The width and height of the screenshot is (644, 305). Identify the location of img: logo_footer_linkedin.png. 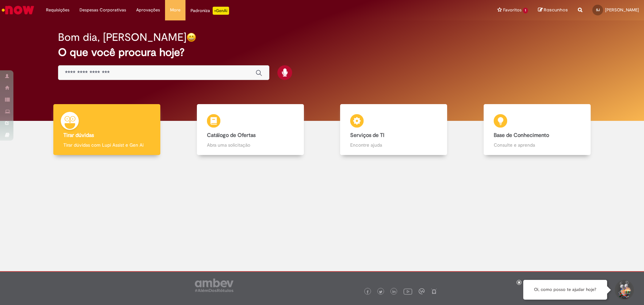
(394, 292).